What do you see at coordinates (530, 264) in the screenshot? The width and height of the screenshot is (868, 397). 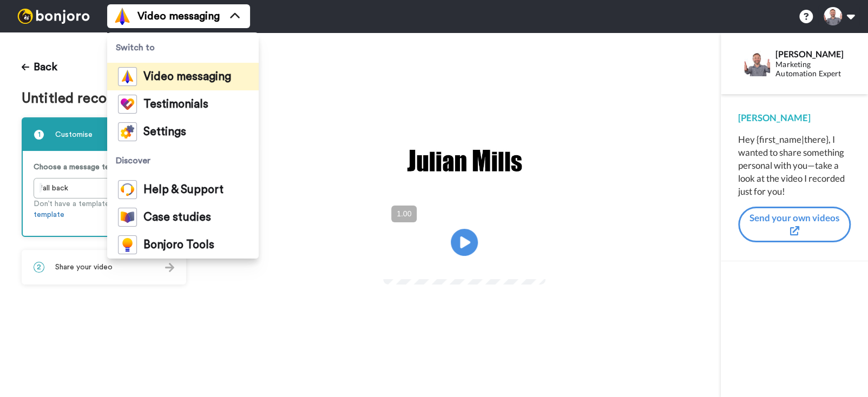 I see `img: Full screen` at bounding box center [530, 264].